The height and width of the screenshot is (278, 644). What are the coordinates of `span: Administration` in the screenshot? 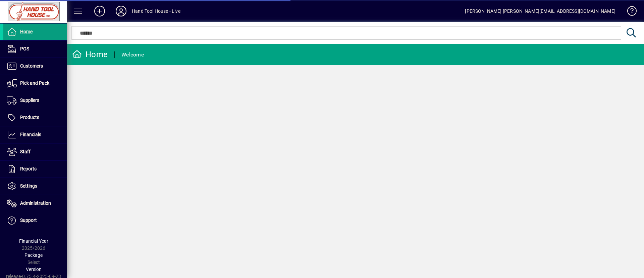 It's located at (36, 203).